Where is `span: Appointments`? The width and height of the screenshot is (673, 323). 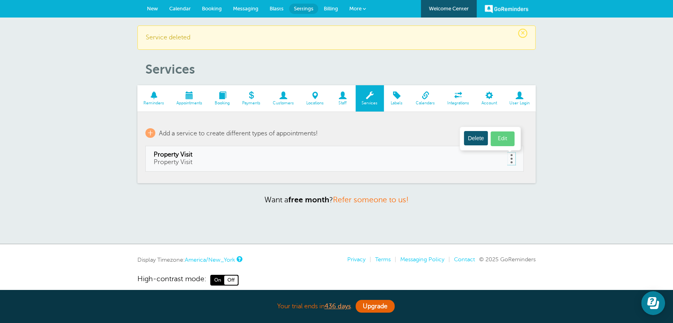 span: Appointments is located at coordinates (190, 103).